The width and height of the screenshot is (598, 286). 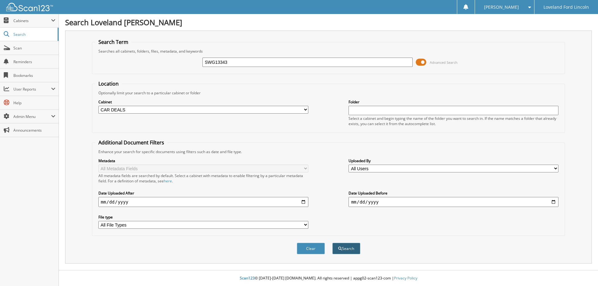 What do you see at coordinates (328, 51) in the screenshot?
I see `div: Searches all cabinets, folders, files, metadata, and keywords` at bounding box center [328, 51].